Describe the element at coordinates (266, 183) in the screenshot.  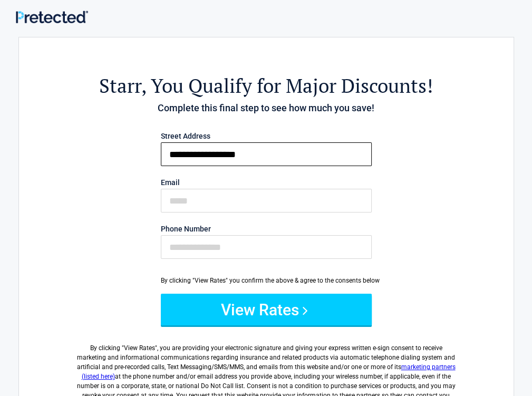
I see `label: Email` at that location.